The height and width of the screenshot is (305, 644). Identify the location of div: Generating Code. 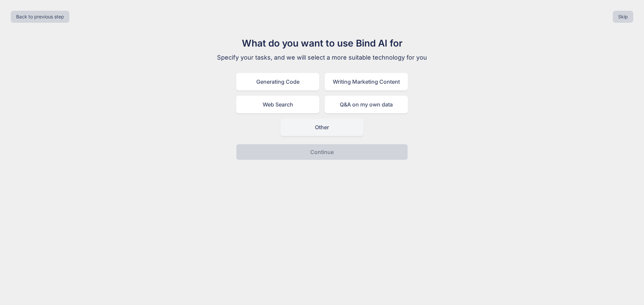
(277, 82).